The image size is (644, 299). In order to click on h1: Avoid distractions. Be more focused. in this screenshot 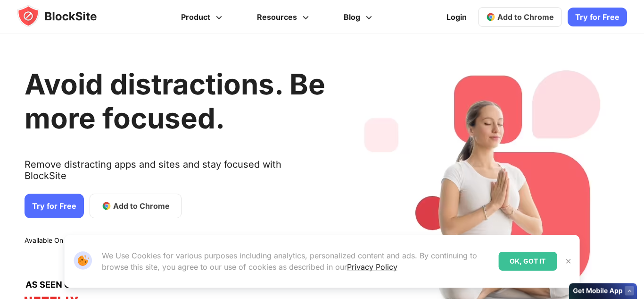, I will do `click(175, 101)`.